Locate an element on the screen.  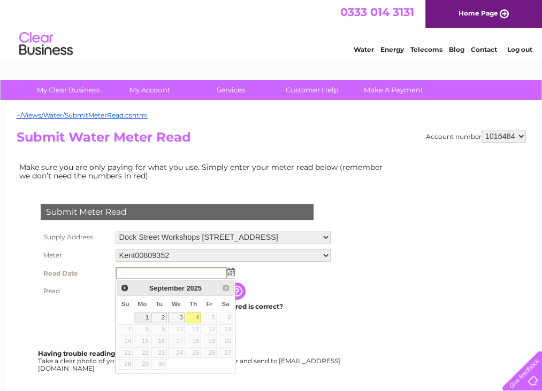
img: logo.png is located at coordinates (46, 44).